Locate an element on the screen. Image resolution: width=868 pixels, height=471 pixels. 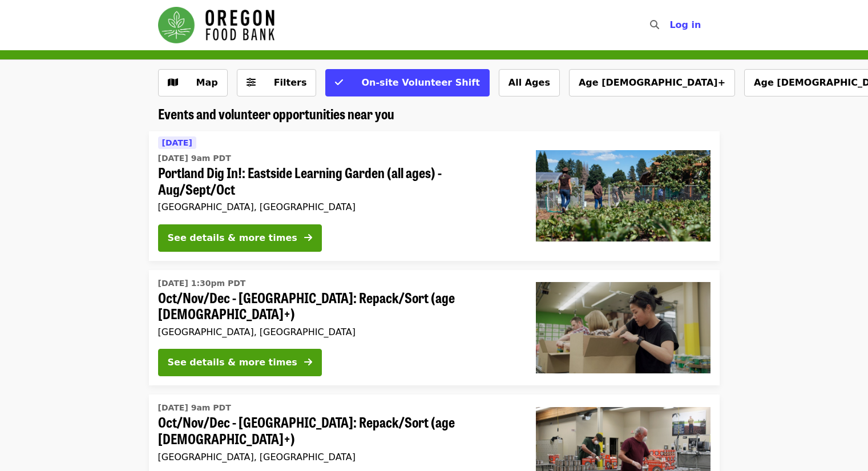
span: Events and volunteer opportunities near you is located at coordinates (276, 113).